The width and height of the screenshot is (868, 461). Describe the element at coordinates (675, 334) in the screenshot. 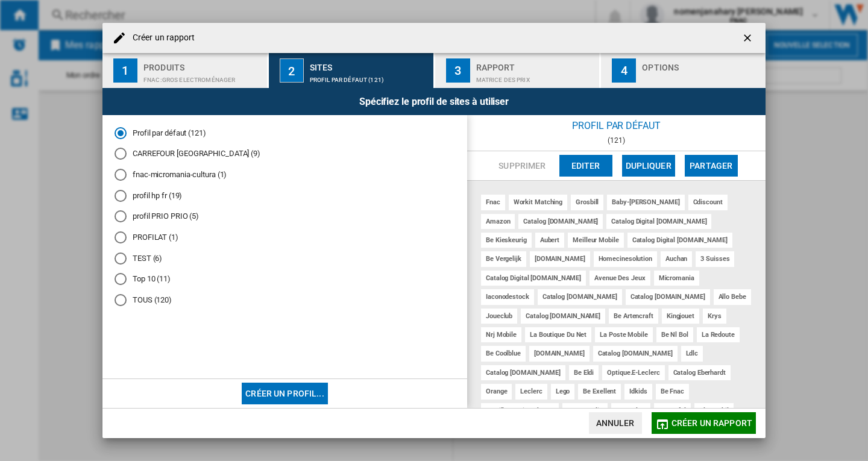

I see `div: be nl bol` at that location.